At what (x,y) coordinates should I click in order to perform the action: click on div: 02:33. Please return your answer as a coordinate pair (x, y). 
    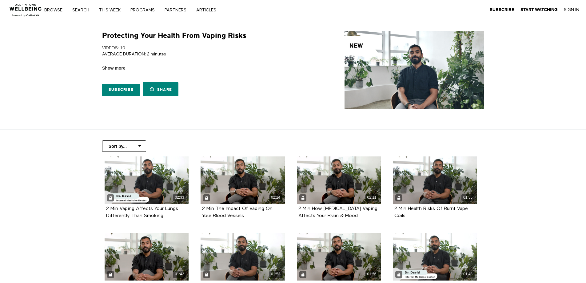
    Looking at the image, I should click on (179, 197).